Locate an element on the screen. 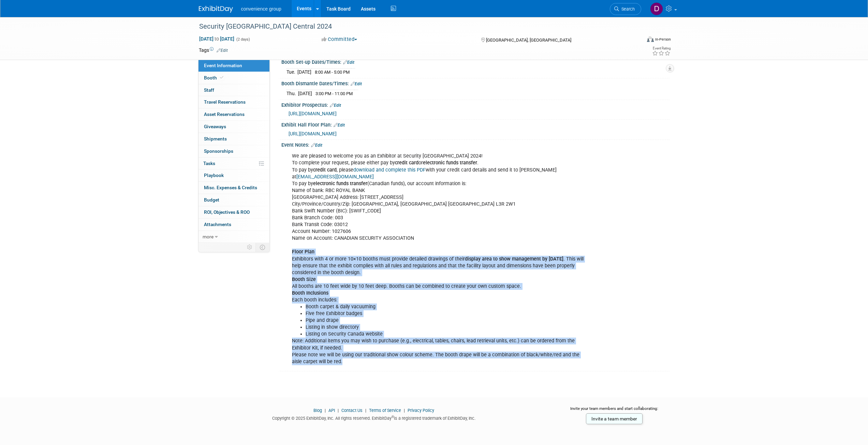 The height and width of the screenshot is (445, 868). li: Listing on Security Canada website is located at coordinates (448, 334).